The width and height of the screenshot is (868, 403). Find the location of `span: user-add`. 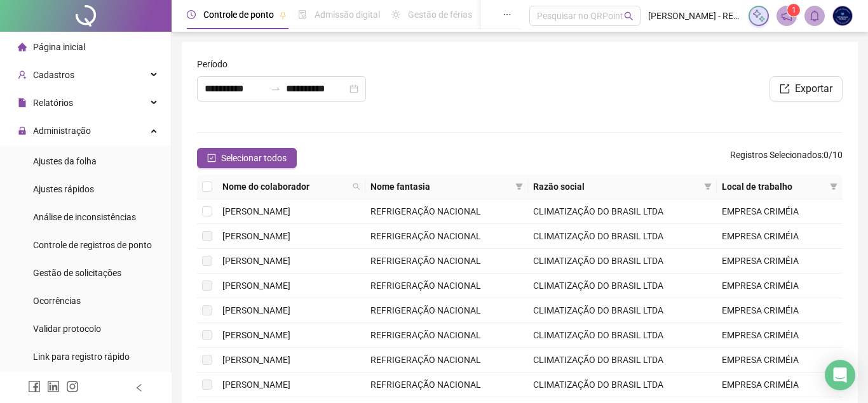

span: user-add is located at coordinates (22, 75).